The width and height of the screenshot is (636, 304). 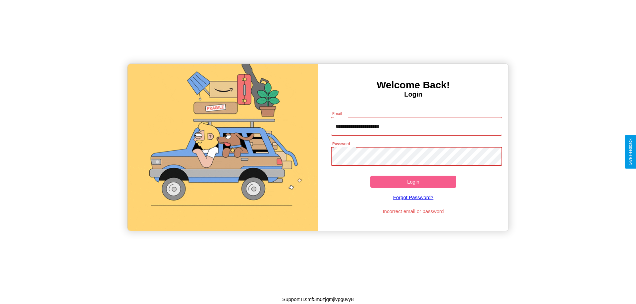 What do you see at coordinates (630, 152) in the screenshot?
I see `div: Give Feedback` at bounding box center [630, 152].